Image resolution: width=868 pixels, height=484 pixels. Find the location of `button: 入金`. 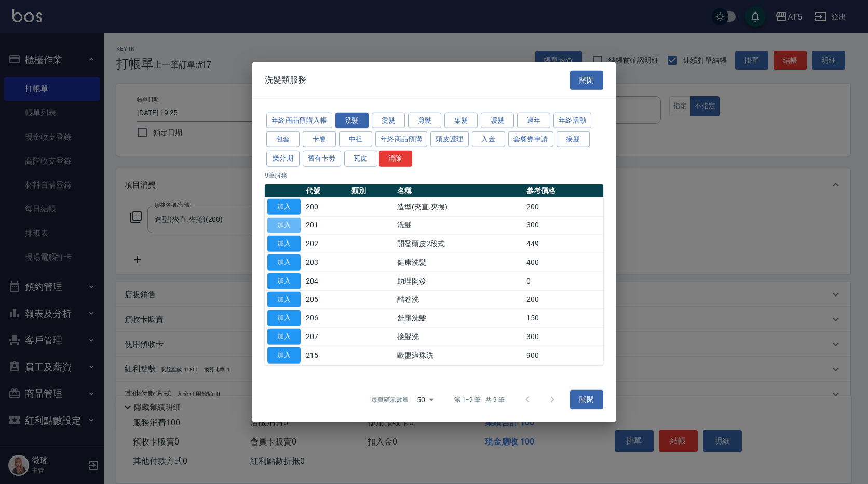

button: 入金 is located at coordinates (489, 139).